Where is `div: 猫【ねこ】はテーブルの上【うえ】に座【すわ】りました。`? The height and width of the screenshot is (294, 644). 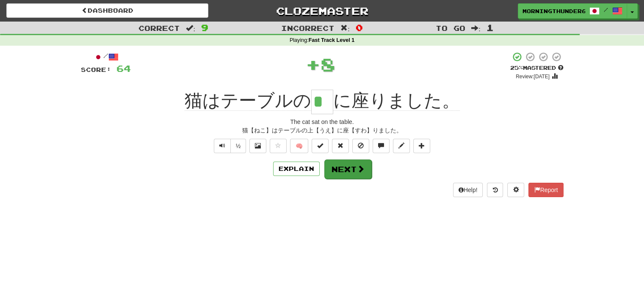
div: 猫【ねこ】はテーブルの上【うえ】に座【すわ】りました。 is located at coordinates (322, 130).